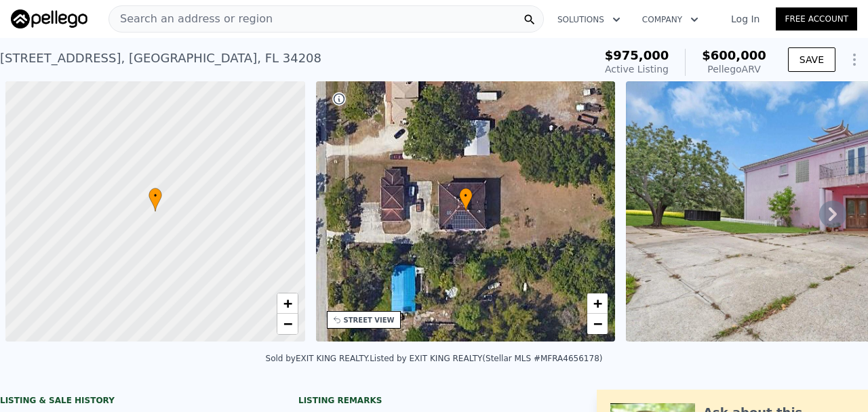 This screenshot has width=868, height=412. I want to click on span: $600,000, so click(734, 55).